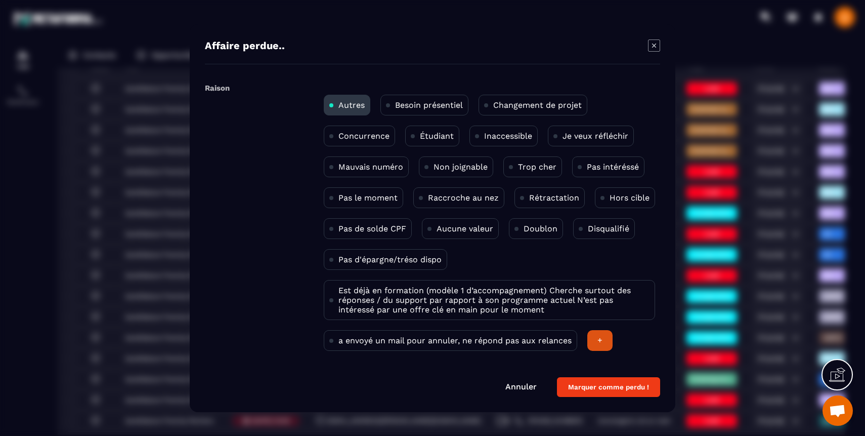 The width and height of the screenshot is (865, 436). Describe the element at coordinates (521, 386) in the screenshot. I see `a: Annuler` at that location.